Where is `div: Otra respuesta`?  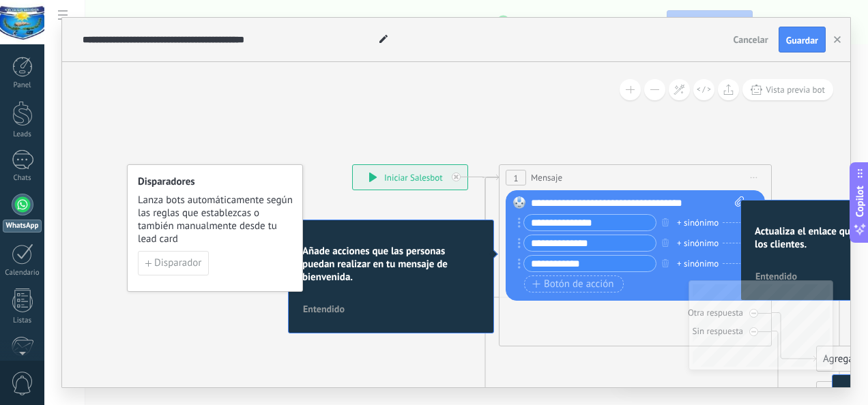
div: Otra respuesta is located at coordinates (715, 312).